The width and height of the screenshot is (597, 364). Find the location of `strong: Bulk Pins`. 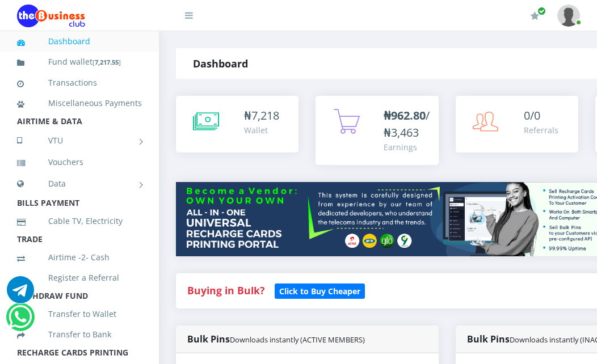

strong: Bulk Pins is located at coordinates (276, 339).